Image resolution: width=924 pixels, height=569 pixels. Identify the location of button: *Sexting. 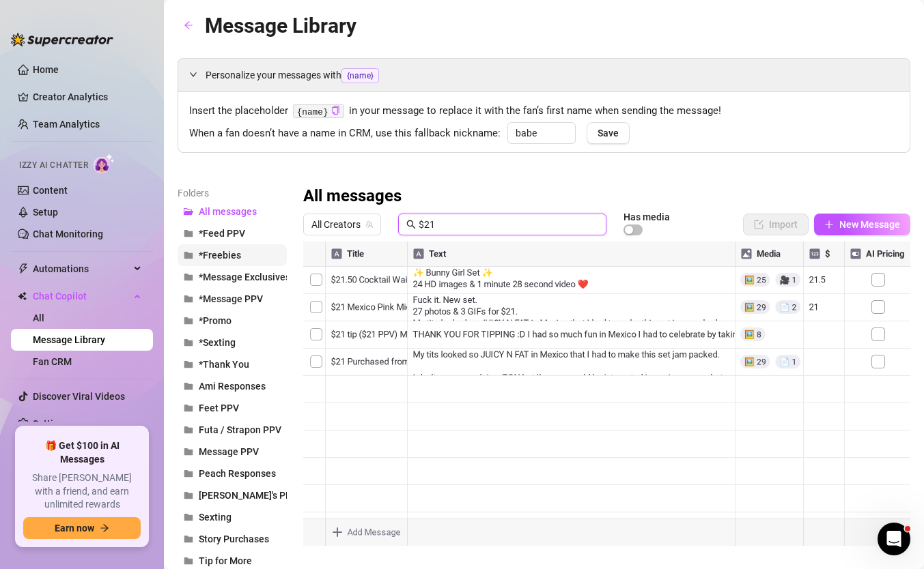
(232, 343).